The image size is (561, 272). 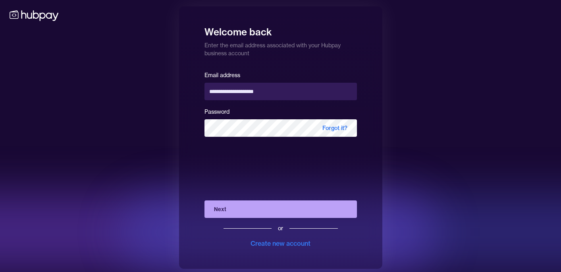 What do you see at coordinates (281, 48) in the screenshot?
I see `p: Enter the email address associated with your Hubpay business account` at bounding box center [281, 48].